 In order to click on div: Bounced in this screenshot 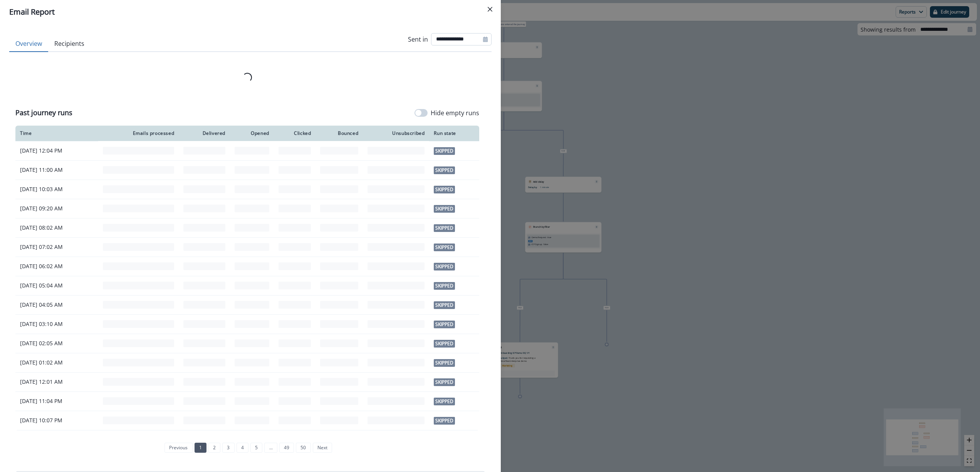, I will do `click(339, 133)`.